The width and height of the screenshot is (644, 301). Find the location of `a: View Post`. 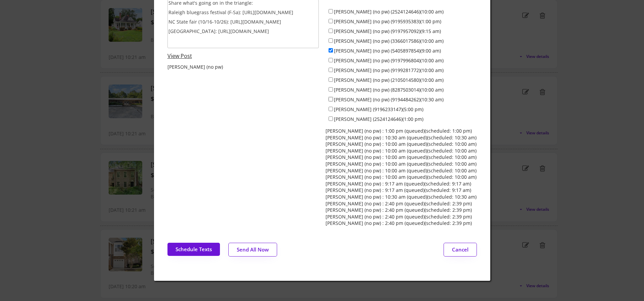

a: View Post is located at coordinates (180, 56).